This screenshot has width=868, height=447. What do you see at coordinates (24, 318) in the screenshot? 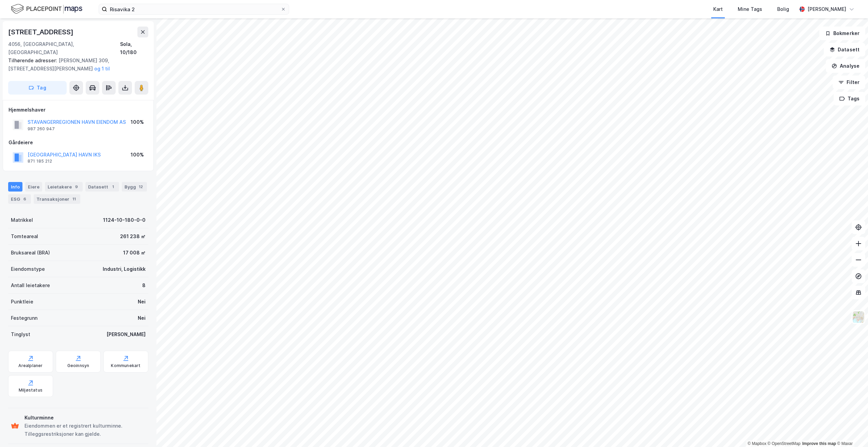
I see `div: Festegrunn` at bounding box center [24, 318].